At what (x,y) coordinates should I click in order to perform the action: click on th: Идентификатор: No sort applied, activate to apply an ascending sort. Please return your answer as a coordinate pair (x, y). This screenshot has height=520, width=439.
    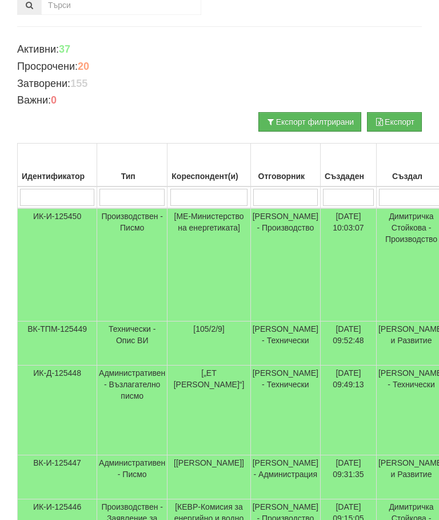
    Looking at the image, I should click on (57, 165).